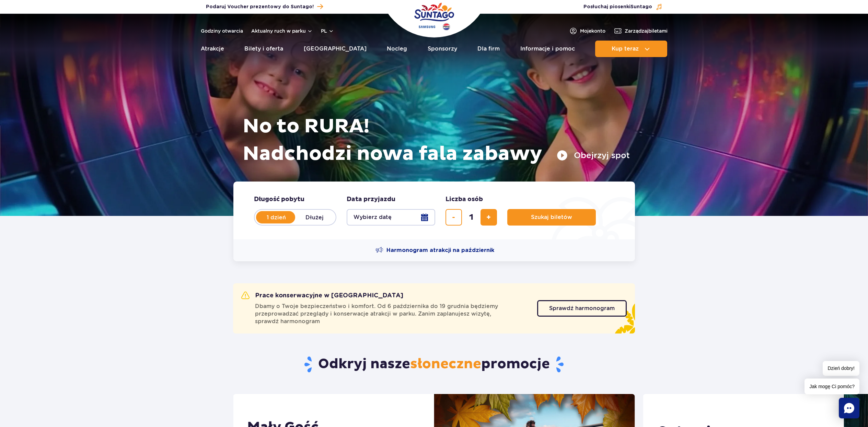  What do you see at coordinates (315, 217) in the screenshot?
I see `label: Dłużej` at bounding box center [315, 217].